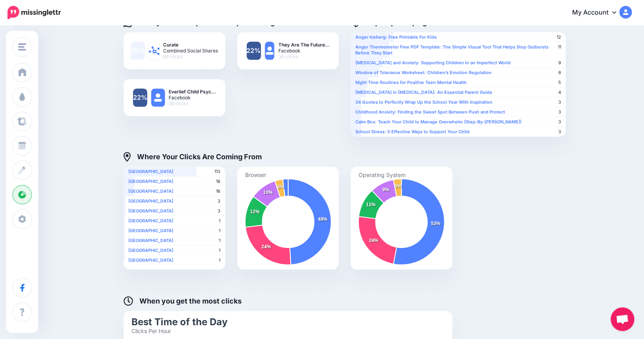  Describe the element at coordinates (192, 157) in the screenshot. I see `h4: Where Your Clicks Are Coming From` at that location.